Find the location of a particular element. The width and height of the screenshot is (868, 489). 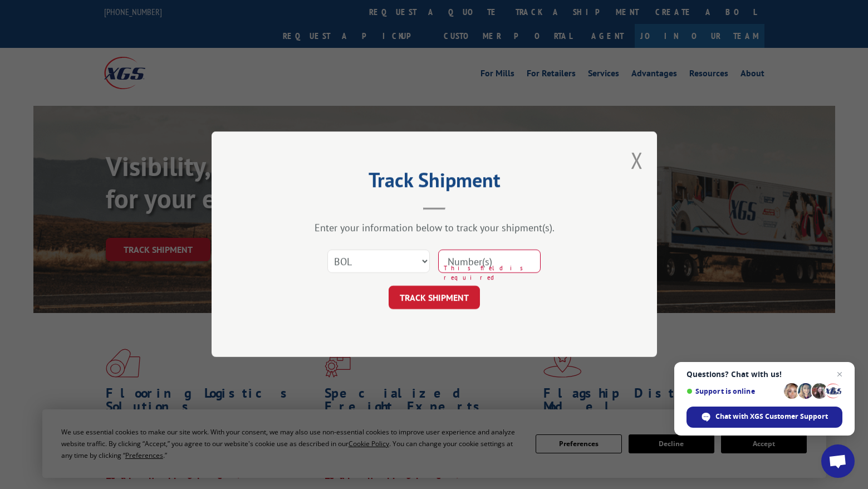

span: Questions? Chat with us! is located at coordinates (764, 374).